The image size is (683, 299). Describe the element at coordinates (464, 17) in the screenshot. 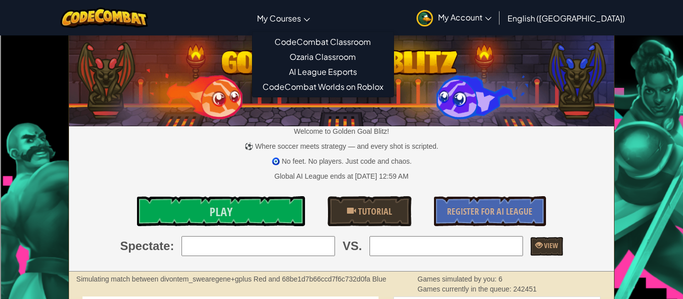

I see `span: My Account` at that location.